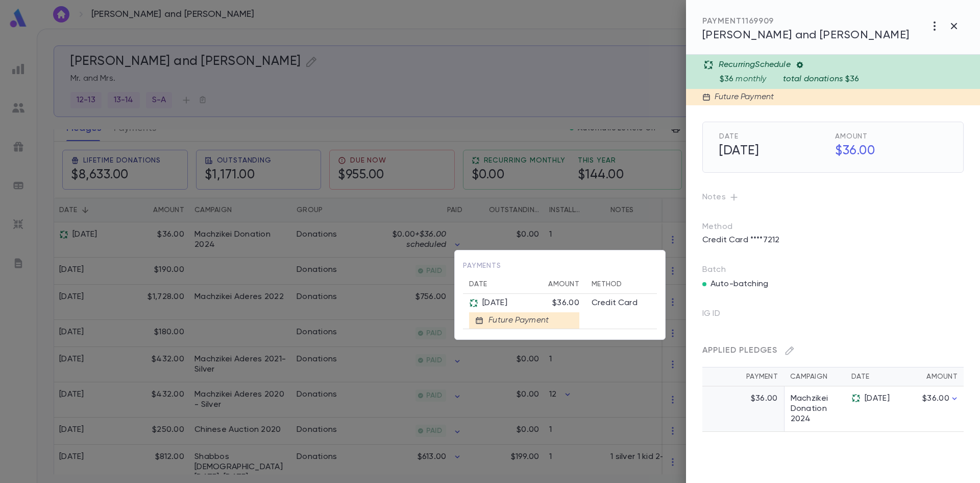 The image size is (980, 483). I want to click on div: $36.00, so click(566, 303).